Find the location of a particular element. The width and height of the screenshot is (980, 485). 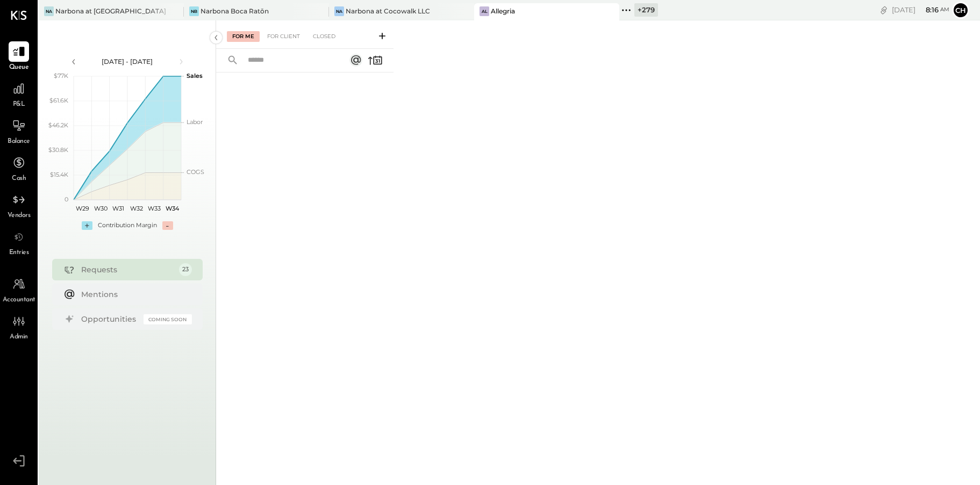

span: Vendors is located at coordinates (19, 216).